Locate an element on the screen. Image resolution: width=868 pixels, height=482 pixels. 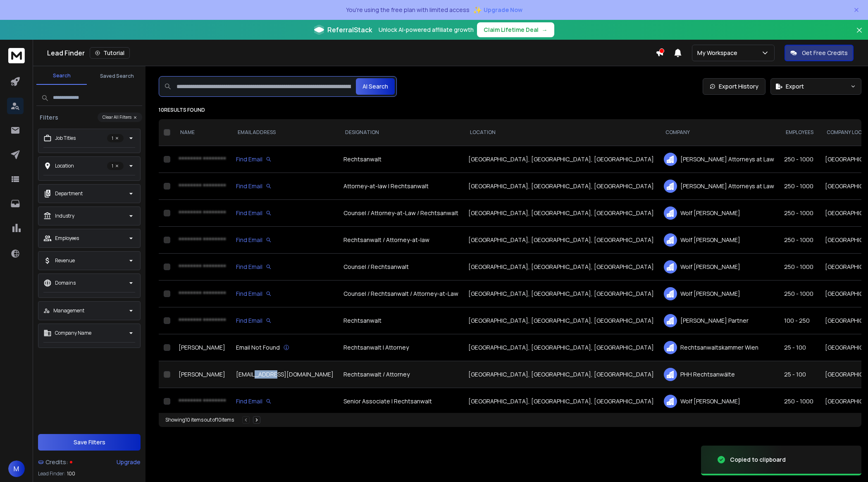
span: Export is located at coordinates (795, 87).